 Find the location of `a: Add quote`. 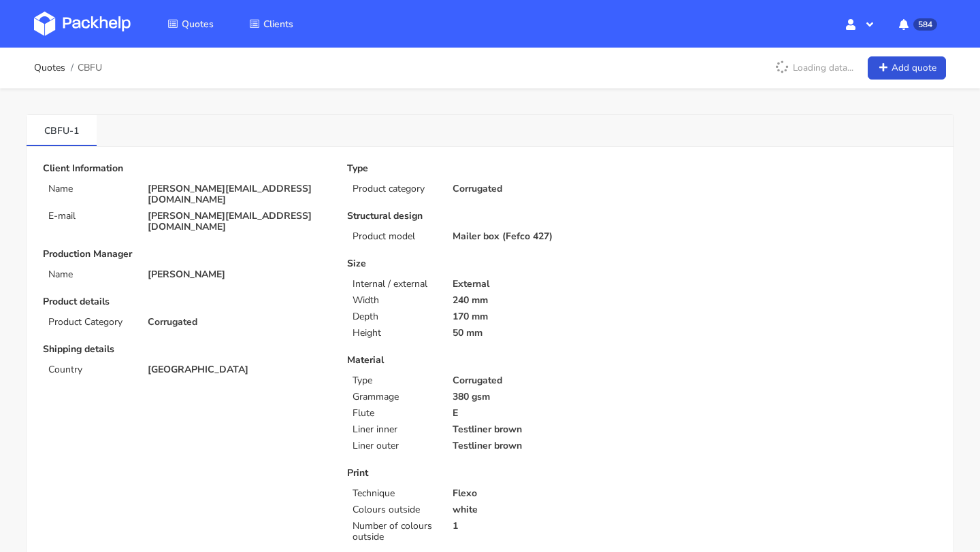

a: Add quote is located at coordinates (906, 68).